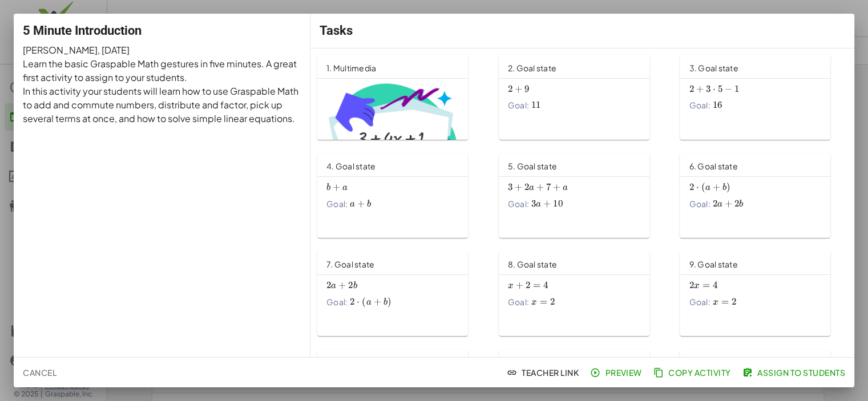  I want to click on span: 10, so click(558, 203).